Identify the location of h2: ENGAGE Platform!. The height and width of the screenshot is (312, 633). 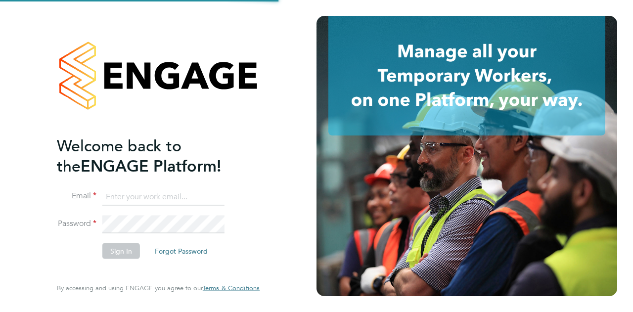
(153, 156).